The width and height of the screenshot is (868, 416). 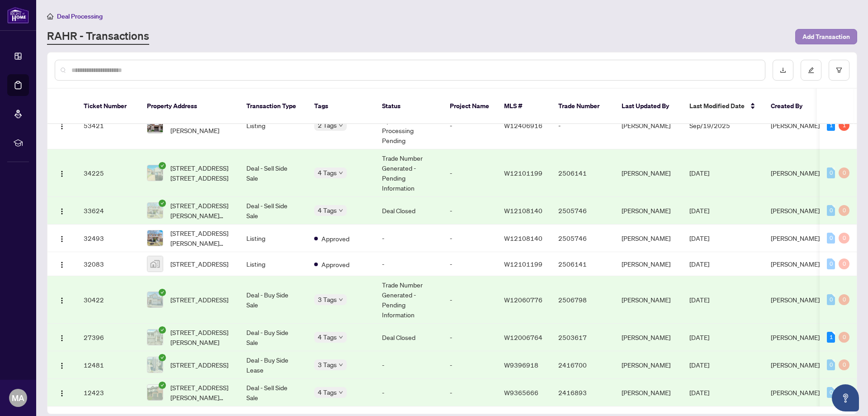 I want to click on th: Created By, so click(x=791, y=107).